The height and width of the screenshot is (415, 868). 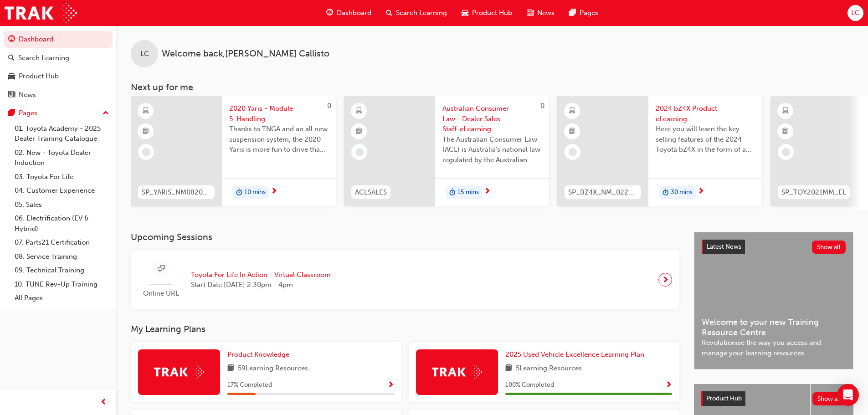 I want to click on h3: My Learning Plans, so click(x=405, y=329).